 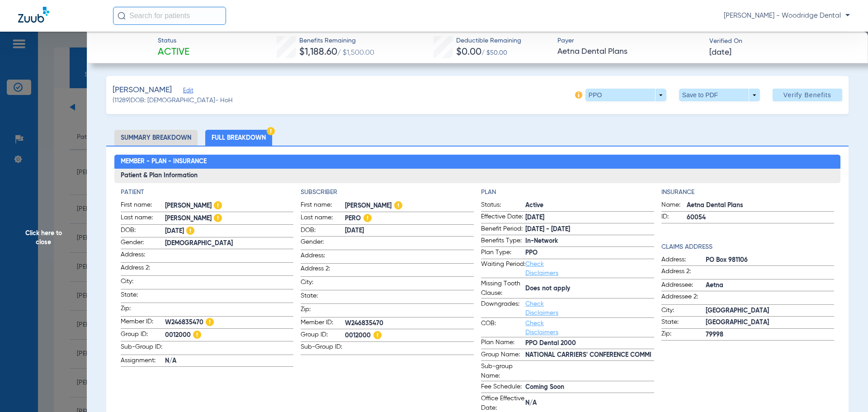 What do you see at coordinates (770, 260) in the screenshot?
I see `span: PO Box 981106` at bounding box center [770, 260].